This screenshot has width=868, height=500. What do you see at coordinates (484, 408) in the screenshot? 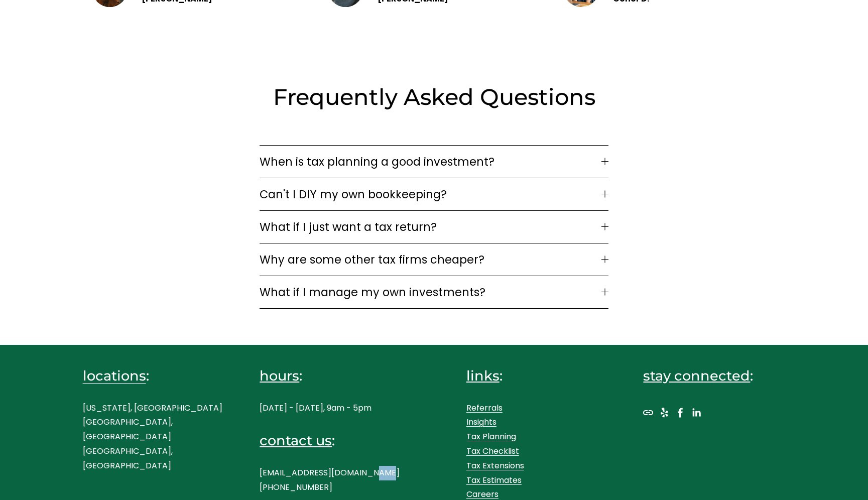
I see `a: Referrals` at bounding box center [484, 408].